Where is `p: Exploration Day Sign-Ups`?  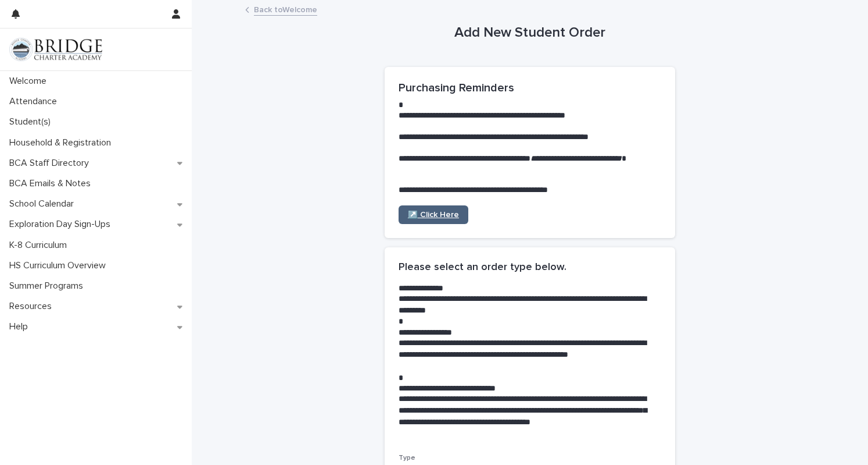 p: Exploration Day Sign-Ups is located at coordinates (62, 224).